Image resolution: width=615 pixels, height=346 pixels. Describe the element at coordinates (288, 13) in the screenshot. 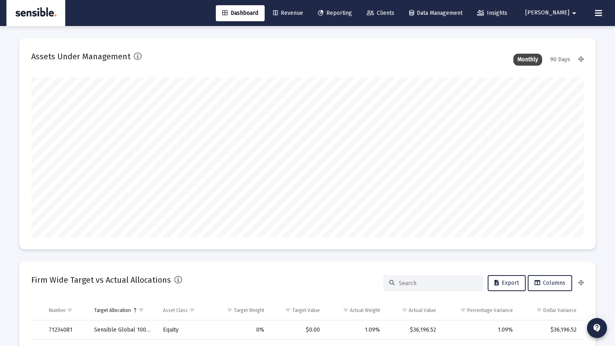

I see `span: Revenue` at that location.